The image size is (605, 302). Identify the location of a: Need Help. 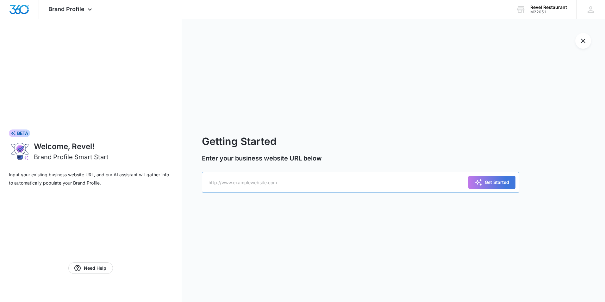
(91, 268).